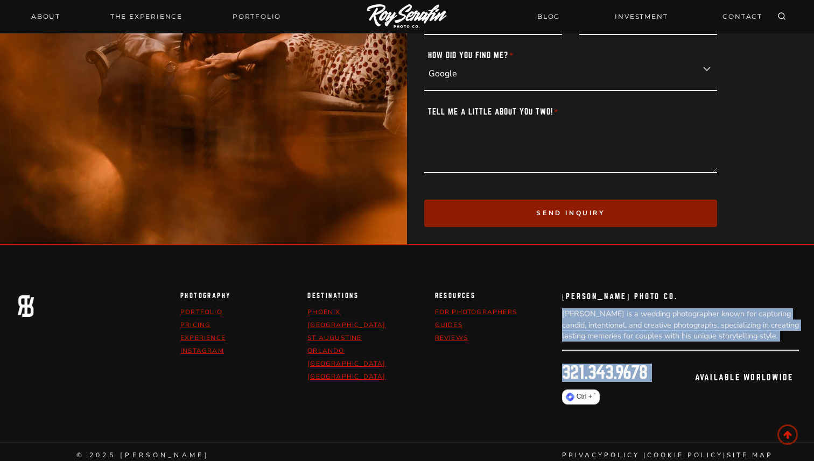  I want to click on a: portfolio, so click(201, 312).